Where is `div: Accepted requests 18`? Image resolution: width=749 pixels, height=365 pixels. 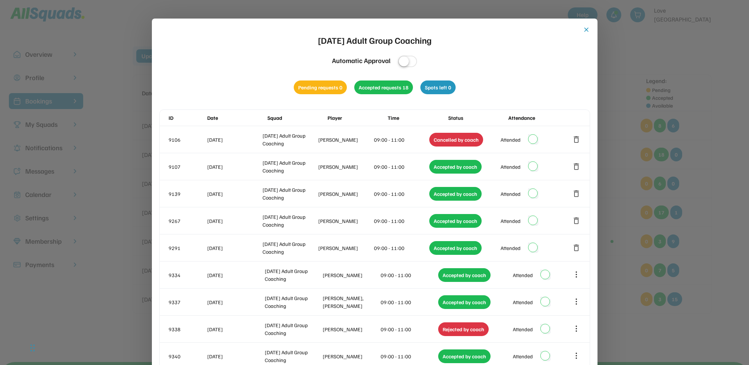 div: Accepted requests 18 is located at coordinates (383, 87).